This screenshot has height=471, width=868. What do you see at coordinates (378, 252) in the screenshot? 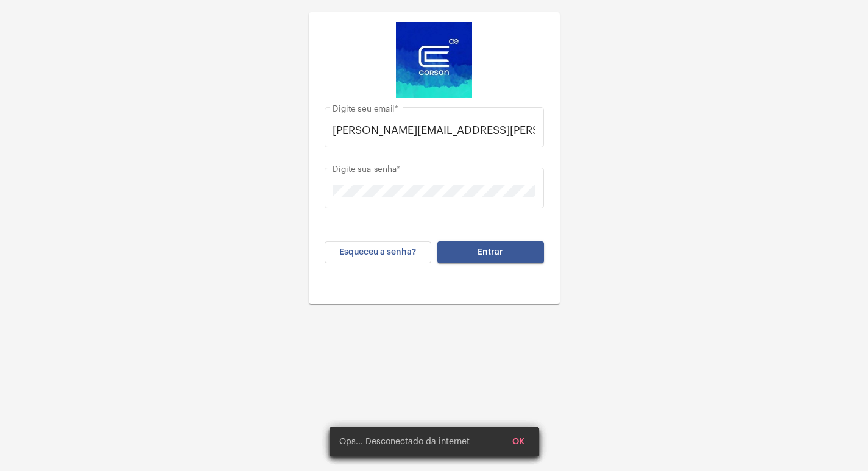
I see `button: Esqueceu a senha?` at bounding box center [378, 252].